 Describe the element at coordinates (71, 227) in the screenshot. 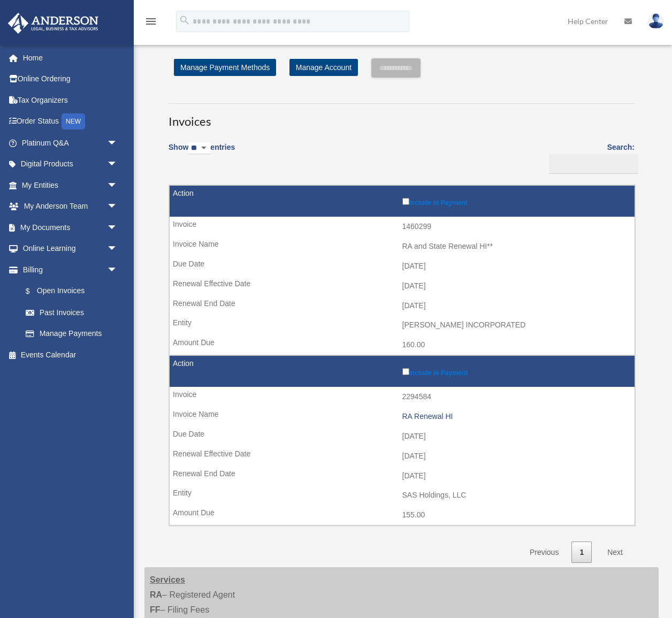

I see `a: My Documentsarrow_drop_down` at that location.